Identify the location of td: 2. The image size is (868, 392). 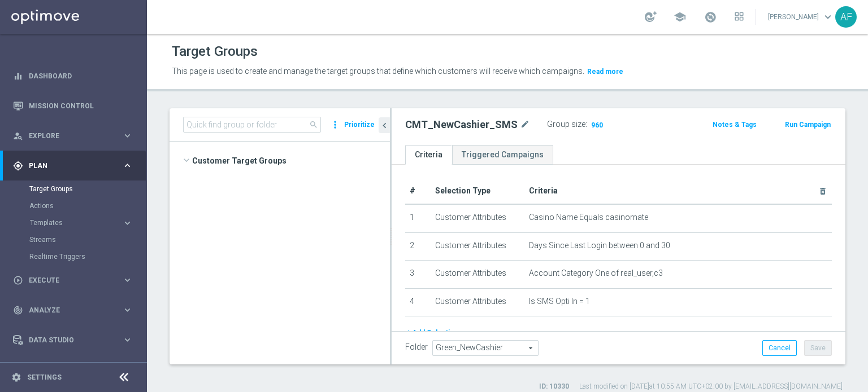
(417, 247).